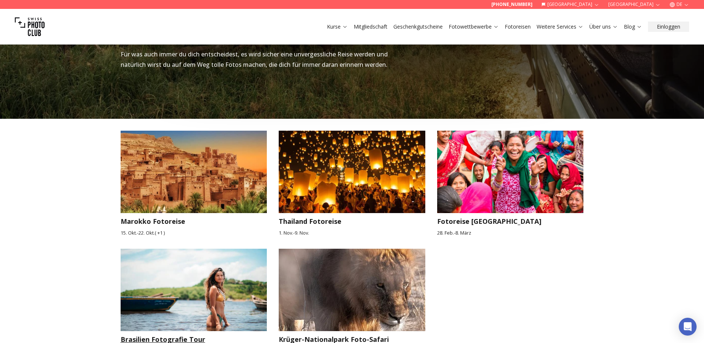 The height and width of the screenshot is (343, 704). Describe the element at coordinates (510, 172) in the screenshot. I see `img: Fotoreise Nepal` at that location.